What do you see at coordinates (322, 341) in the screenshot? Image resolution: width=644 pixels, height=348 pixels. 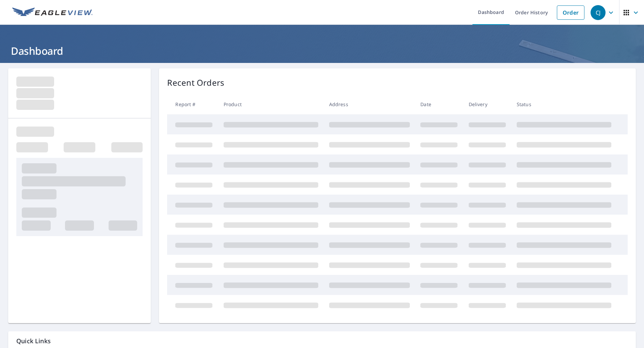 I see `p: Quick Links` at bounding box center [322, 341].